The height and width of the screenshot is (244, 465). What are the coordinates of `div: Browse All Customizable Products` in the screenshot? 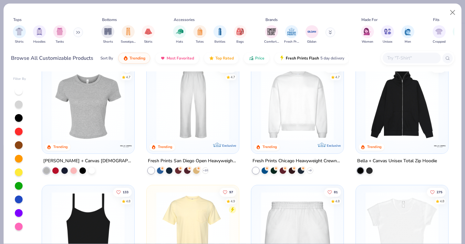 It's located at (52, 58).